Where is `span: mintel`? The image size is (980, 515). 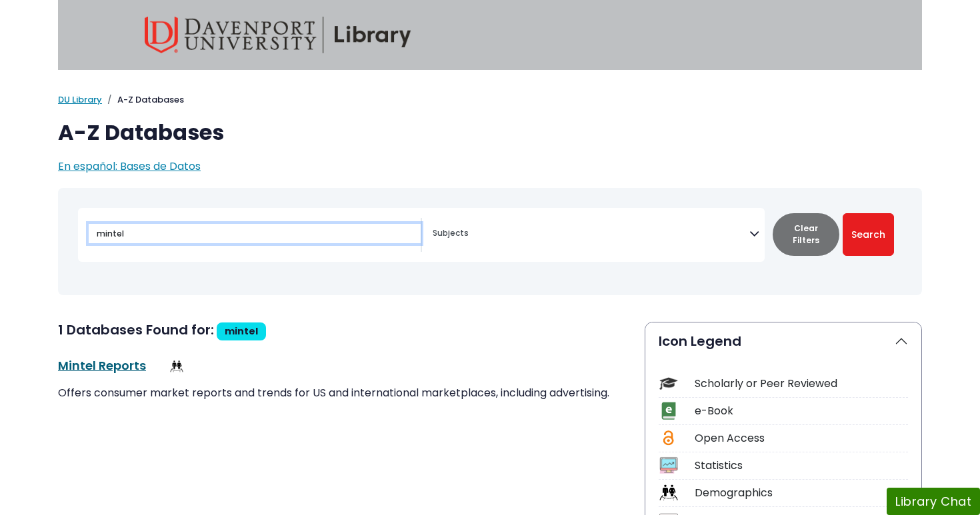 span: mintel is located at coordinates (242, 331).